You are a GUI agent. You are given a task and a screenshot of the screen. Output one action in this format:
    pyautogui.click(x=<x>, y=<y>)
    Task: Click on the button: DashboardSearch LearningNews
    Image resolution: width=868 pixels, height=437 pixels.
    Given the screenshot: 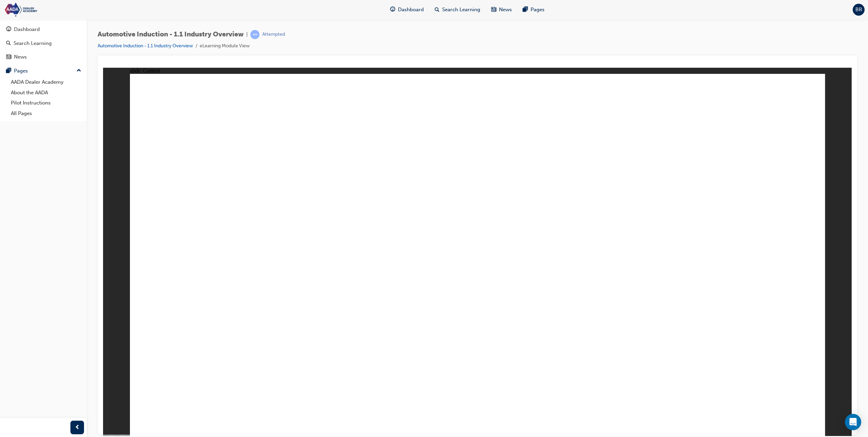 What is the action you would take?
    pyautogui.click(x=43, y=43)
    